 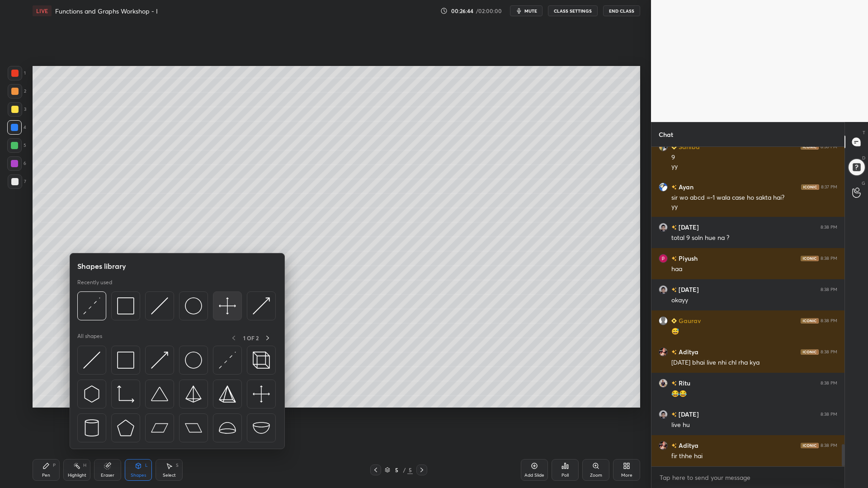 What do you see at coordinates (147, 466) in the screenshot?
I see `div: L` at bounding box center [147, 466].